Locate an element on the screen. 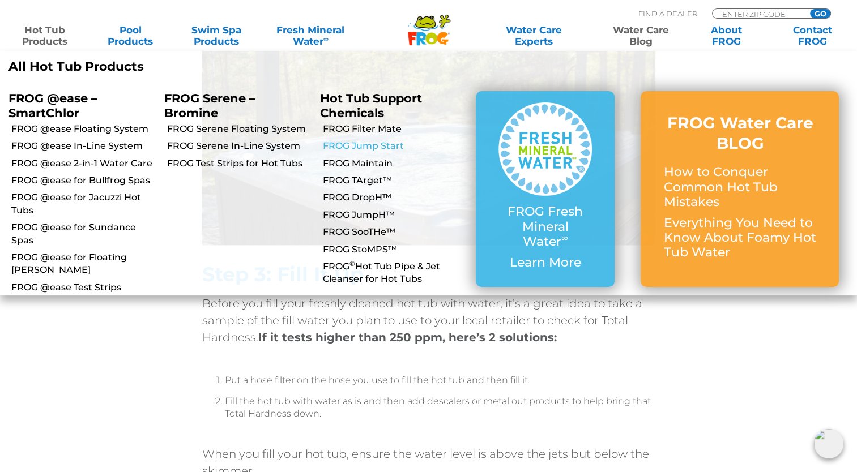 This screenshot has height=472, width=857. p: FROG Serene – Bromine is located at coordinates (233, 105).